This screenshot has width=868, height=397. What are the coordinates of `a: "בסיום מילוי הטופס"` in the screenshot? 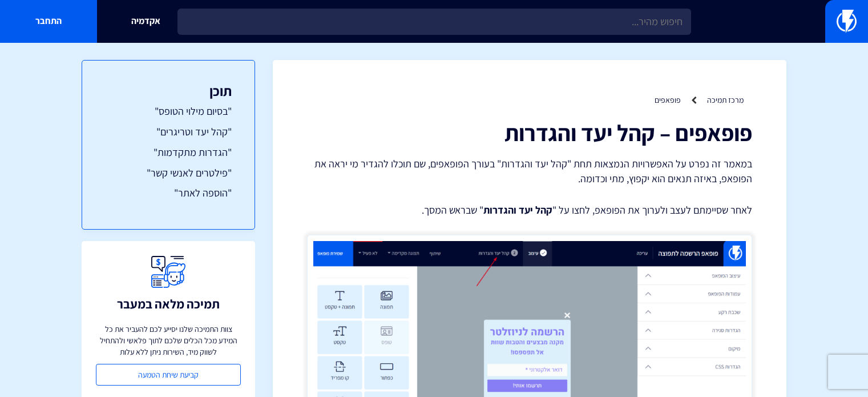 It's located at (168, 111).